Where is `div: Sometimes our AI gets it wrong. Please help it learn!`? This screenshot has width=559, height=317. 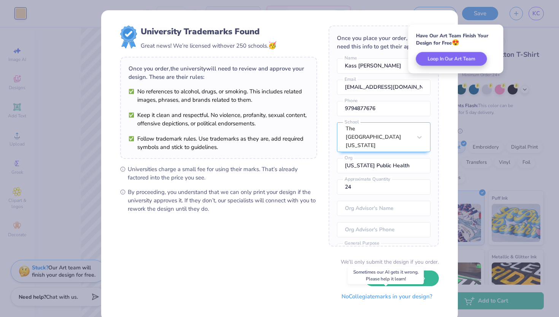 div: Sometimes our AI gets it wrong. Please help it learn! is located at coordinates (386, 275).